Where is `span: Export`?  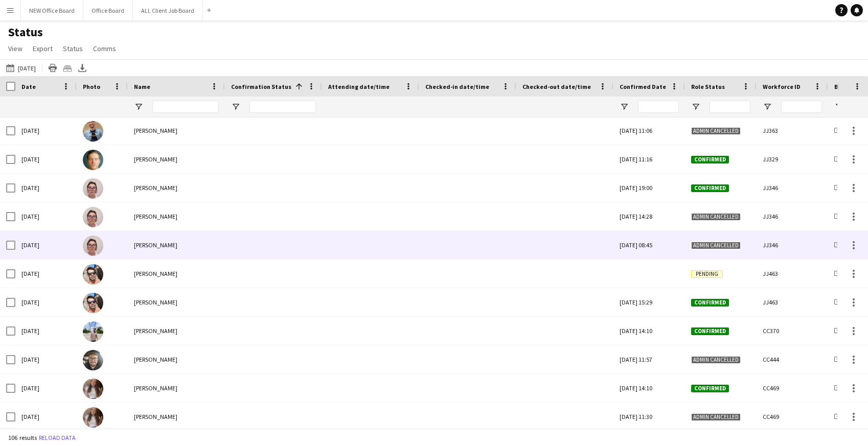 span: Export is located at coordinates (42, 49).